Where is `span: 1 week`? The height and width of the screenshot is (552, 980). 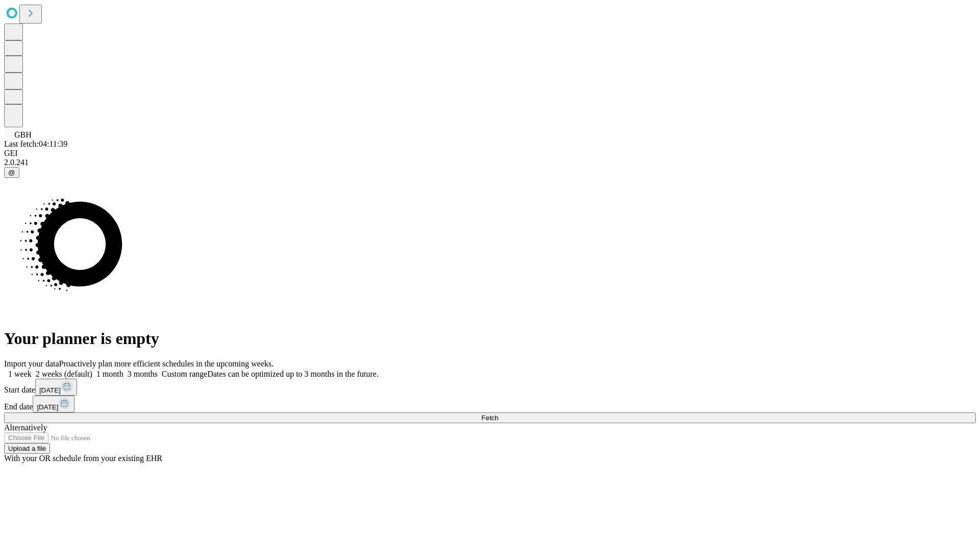 span: 1 week is located at coordinates (20, 374).